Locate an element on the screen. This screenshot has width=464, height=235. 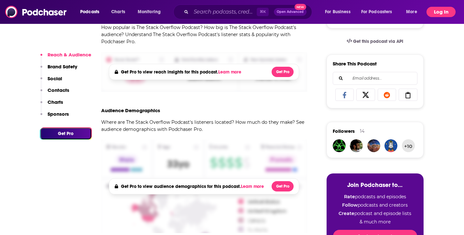
li: podcasts and episodes is located at coordinates (375, 197).